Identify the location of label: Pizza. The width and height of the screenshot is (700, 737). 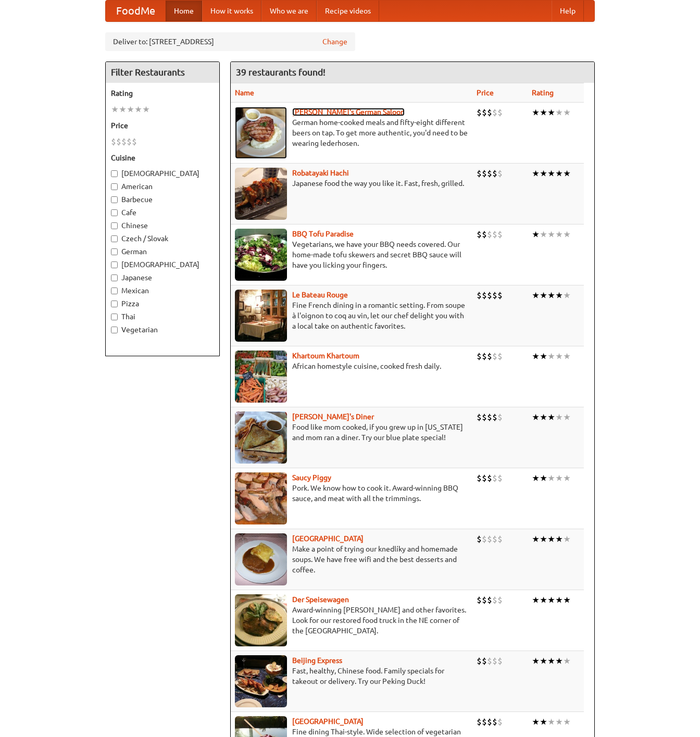
(162, 304).